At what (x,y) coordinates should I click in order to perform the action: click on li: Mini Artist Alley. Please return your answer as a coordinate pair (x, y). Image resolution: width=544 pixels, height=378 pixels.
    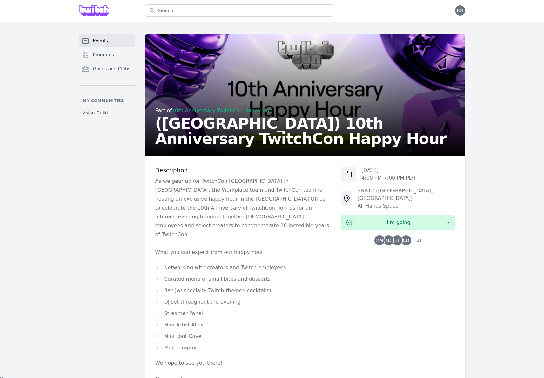
    Looking at the image, I should click on (243, 325).